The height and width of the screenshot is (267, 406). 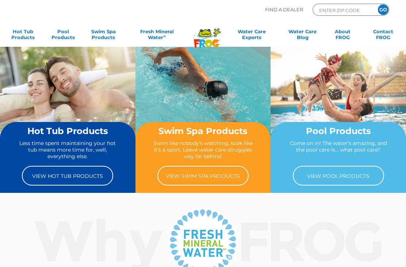 I want to click on input: GO, so click(x=383, y=9).